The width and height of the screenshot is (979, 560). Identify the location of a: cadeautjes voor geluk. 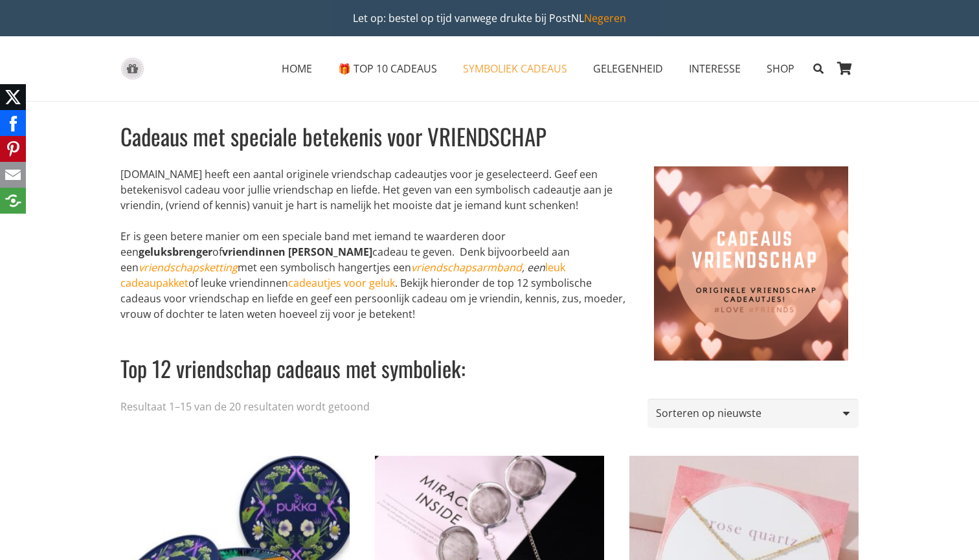
(342, 283).